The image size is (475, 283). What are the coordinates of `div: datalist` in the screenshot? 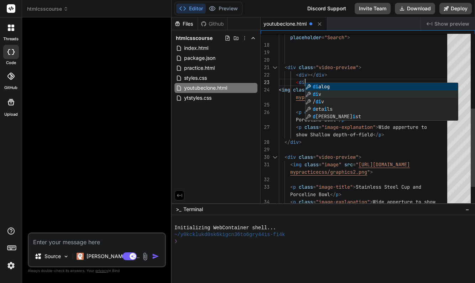 It's located at (382, 116).